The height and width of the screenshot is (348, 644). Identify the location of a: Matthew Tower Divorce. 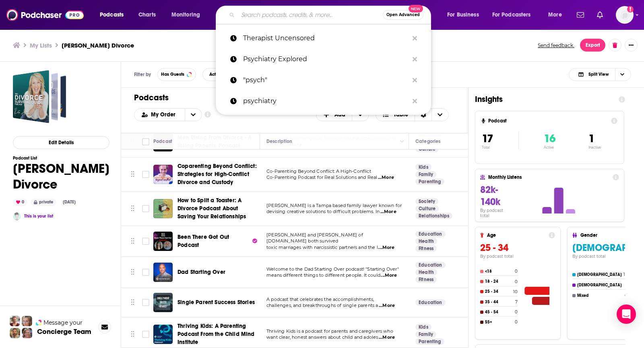
(39, 97).